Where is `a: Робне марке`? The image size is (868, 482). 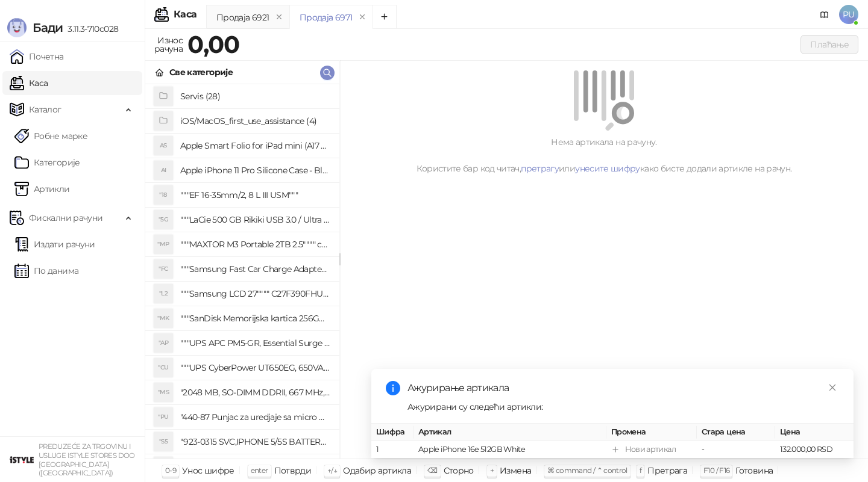
a: Робне марке is located at coordinates (51, 136).